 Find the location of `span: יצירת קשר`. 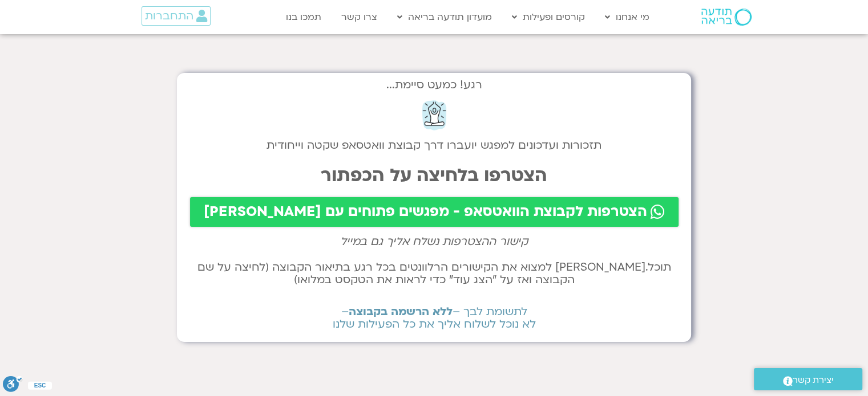

span: יצירת קשר is located at coordinates (812, 380).